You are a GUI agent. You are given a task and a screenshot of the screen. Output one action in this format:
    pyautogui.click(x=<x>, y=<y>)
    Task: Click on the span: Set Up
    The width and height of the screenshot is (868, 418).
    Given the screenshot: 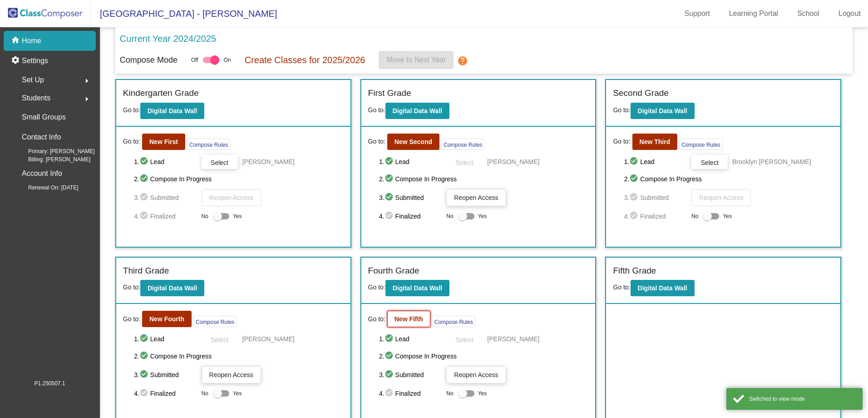 What is the action you would take?
    pyautogui.click(x=33, y=80)
    